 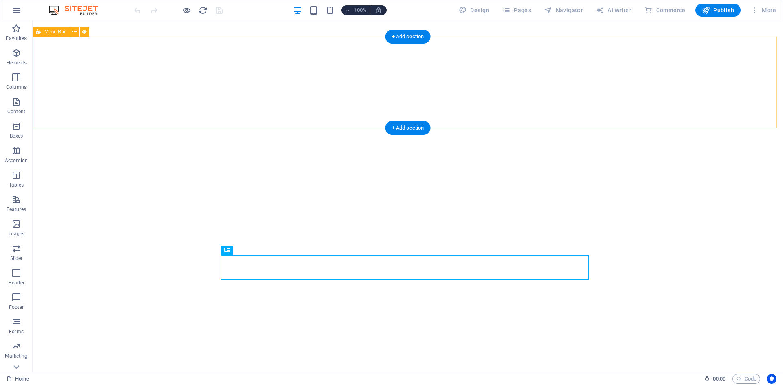 What do you see at coordinates (16, 283) in the screenshot?
I see `p: Header` at bounding box center [16, 283].